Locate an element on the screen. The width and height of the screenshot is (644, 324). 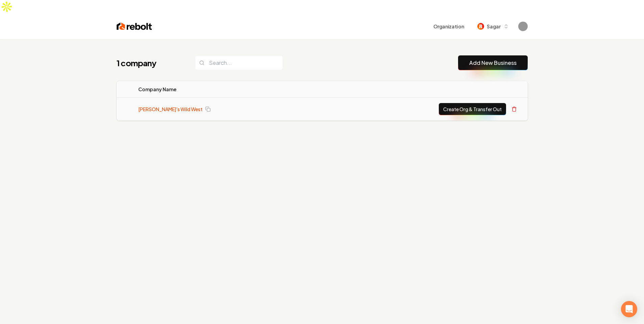
input: Search... is located at coordinates (239, 62).